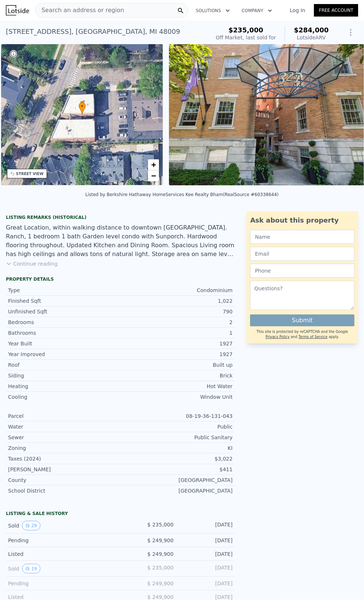 This screenshot has height=600, width=364. Describe the element at coordinates (65, 375) in the screenshot. I see `div: Siding` at that location.